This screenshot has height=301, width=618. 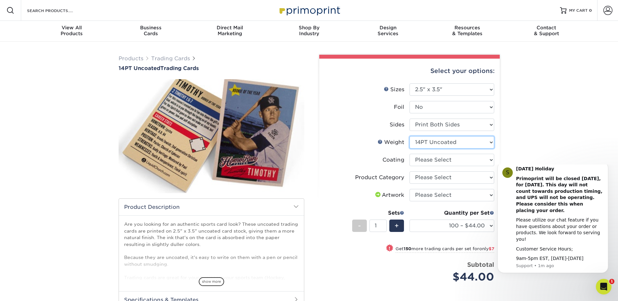 I want to click on div: Message content, so click(x=72, y=49).